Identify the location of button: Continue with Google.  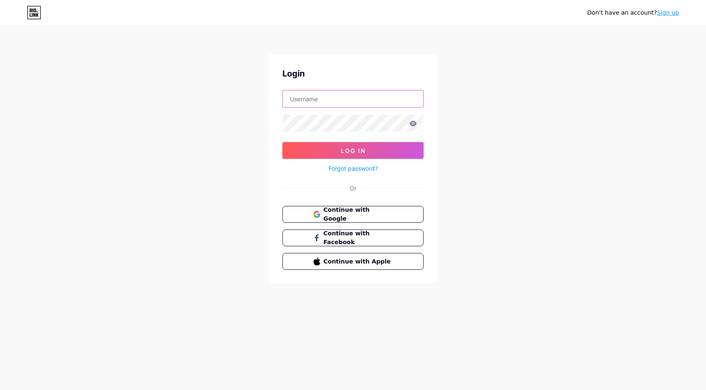
(353, 214).